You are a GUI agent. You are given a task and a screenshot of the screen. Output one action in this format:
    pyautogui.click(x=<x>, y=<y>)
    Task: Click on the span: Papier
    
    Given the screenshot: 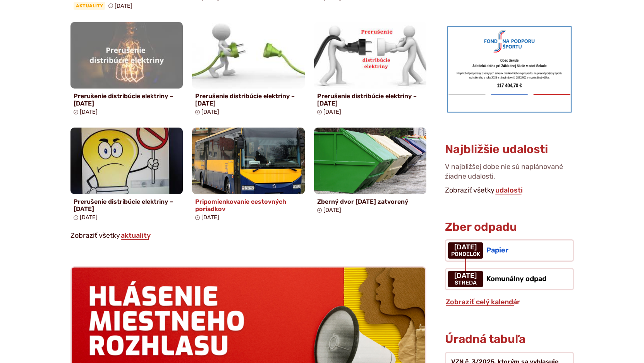 What is the action you would take?
    pyautogui.click(x=497, y=250)
    